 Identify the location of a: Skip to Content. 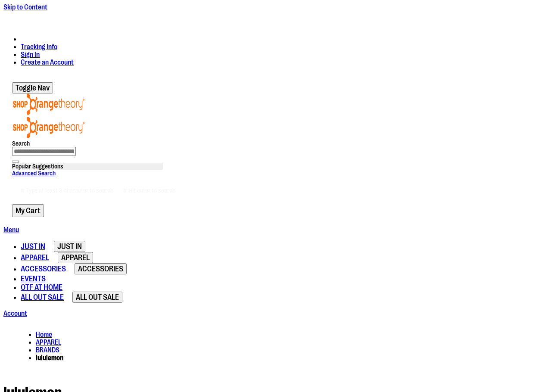
(26, 8).